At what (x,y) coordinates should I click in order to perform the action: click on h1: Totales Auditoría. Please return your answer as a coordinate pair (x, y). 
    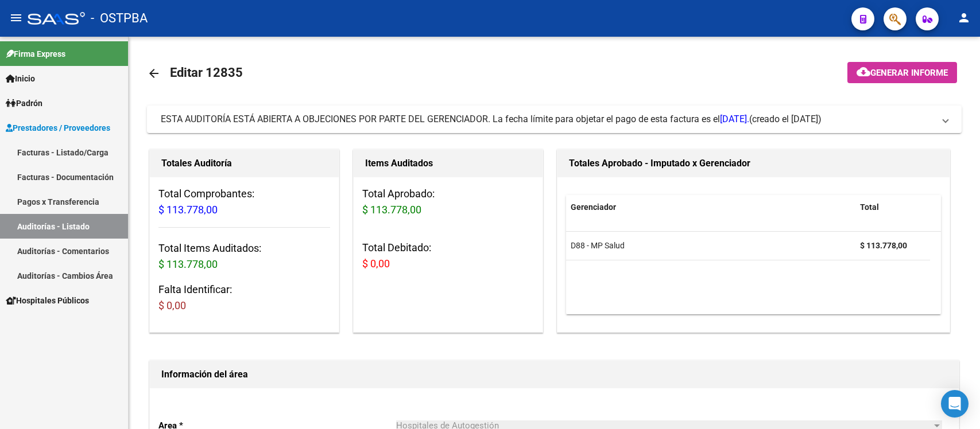
    Looking at the image, I should click on (244, 164).